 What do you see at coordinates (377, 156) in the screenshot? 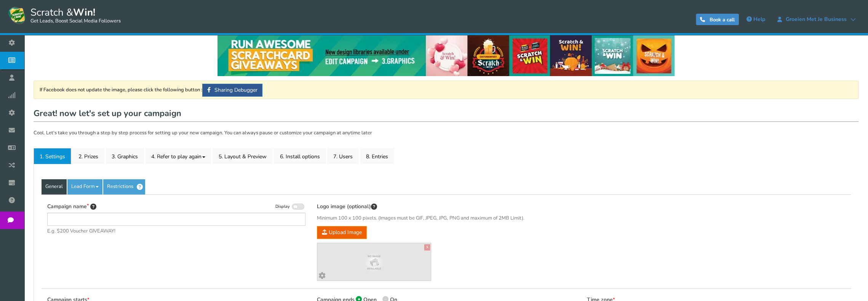
I see `a: 8. Entries` at bounding box center [377, 156].